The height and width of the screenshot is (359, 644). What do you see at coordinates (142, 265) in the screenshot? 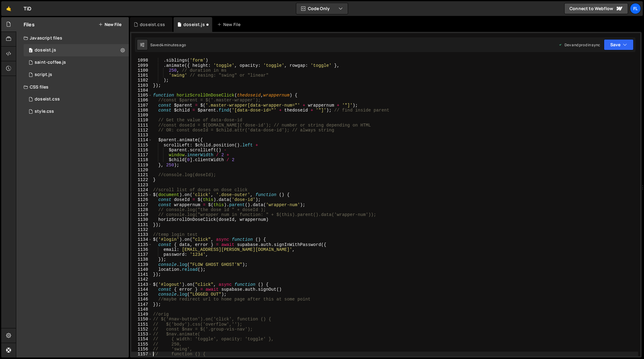
I see `div: 1139` at bounding box center [142, 265].